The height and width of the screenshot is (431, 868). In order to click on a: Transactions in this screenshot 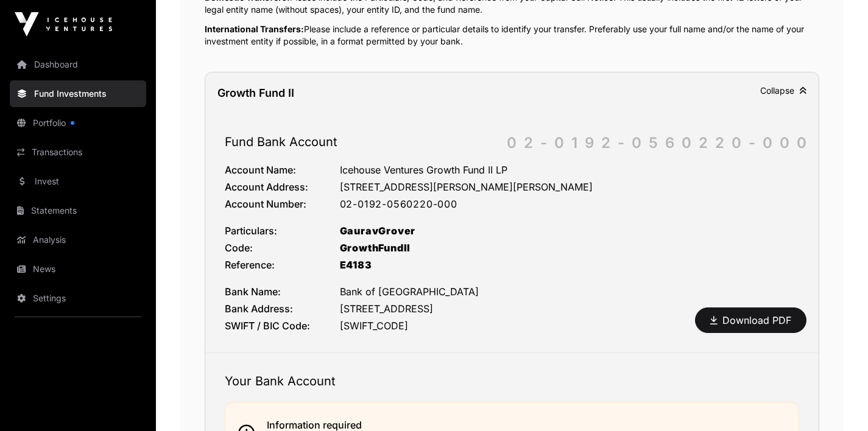, I will do `click(78, 153)`.